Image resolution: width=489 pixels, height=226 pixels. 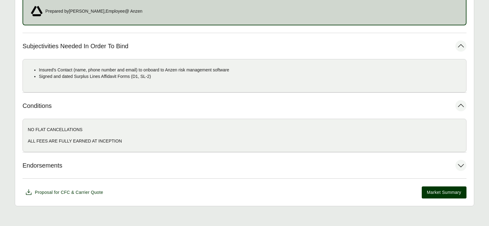 I want to click on span: Subjectivities Needed In Order To Bind, so click(x=75, y=46).